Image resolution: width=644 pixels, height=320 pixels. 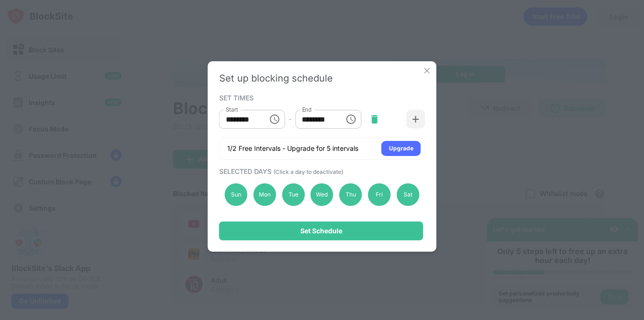 I want to click on div: Sun, so click(x=236, y=194).